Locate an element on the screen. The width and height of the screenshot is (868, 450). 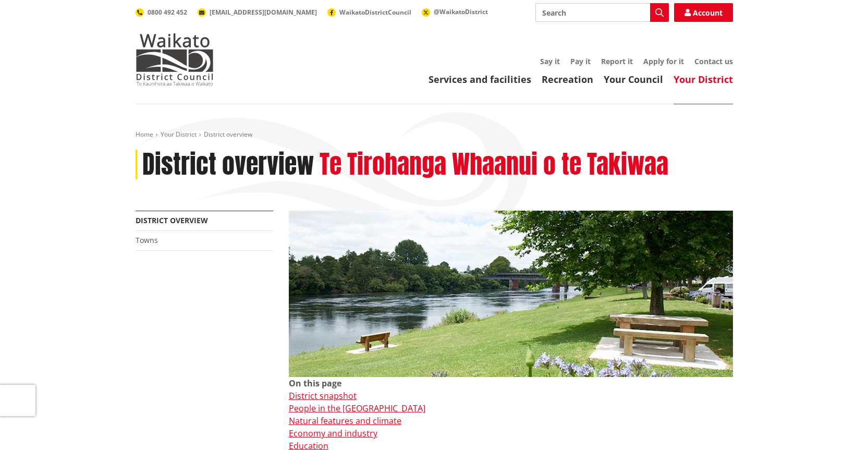
a: Services and facilities is located at coordinates (479, 79).